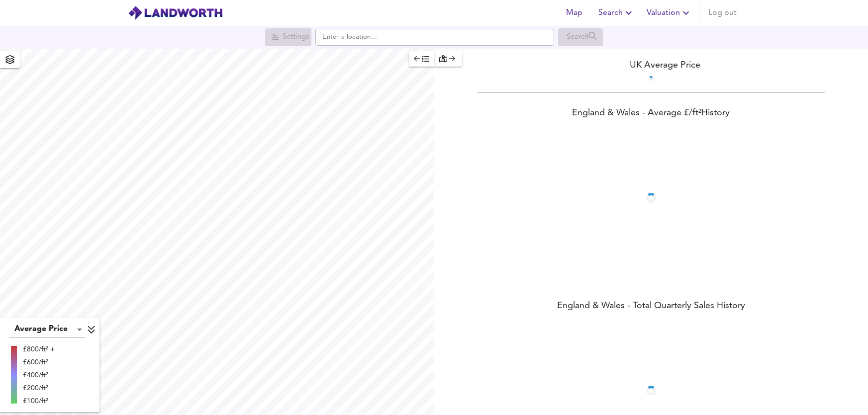 The width and height of the screenshot is (868, 415). What do you see at coordinates (39, 349) in the screenshot?
I see `div: £800/ft² +` at bounding box center [39, 349].